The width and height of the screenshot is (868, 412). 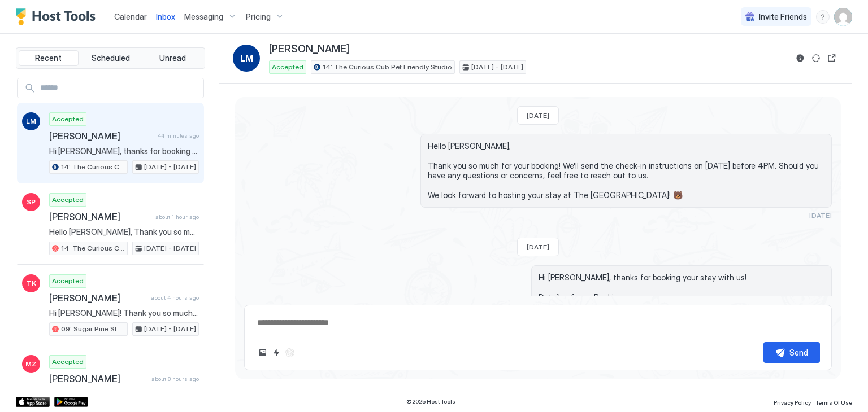 I want to click on button: Upload image, so click(x=263, y=353).